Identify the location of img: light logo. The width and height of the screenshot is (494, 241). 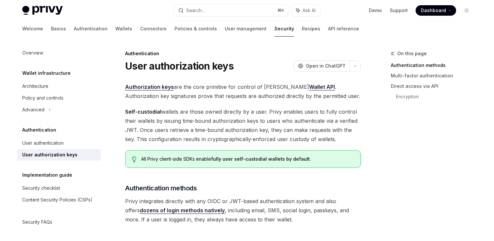
(43, 10).